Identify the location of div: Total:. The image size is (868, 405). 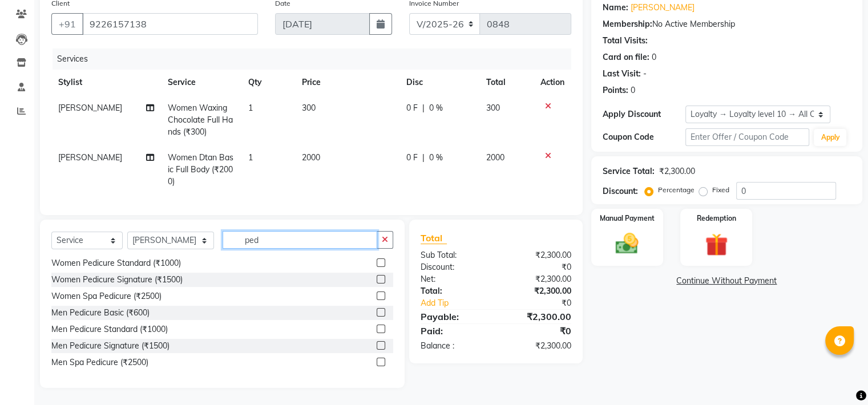
(454, 291).